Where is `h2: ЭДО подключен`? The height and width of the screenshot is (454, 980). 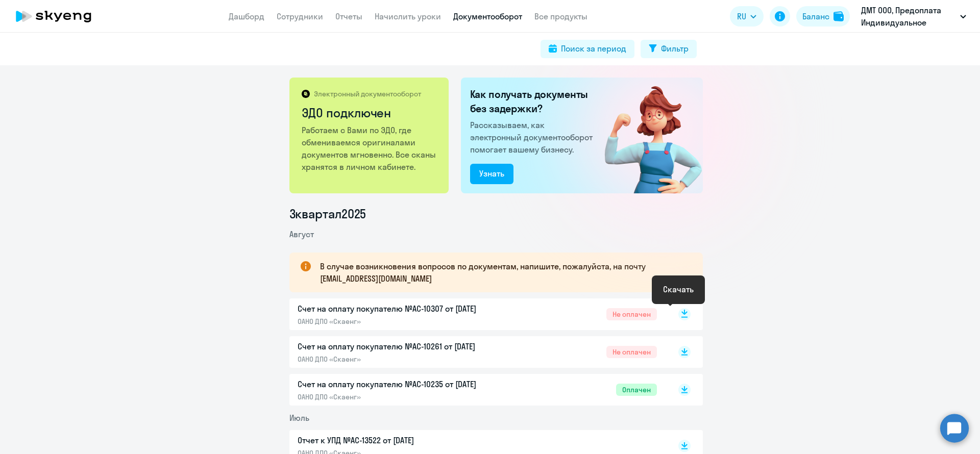 h2: ЭДО подключен is located at coordinates (369, 112).